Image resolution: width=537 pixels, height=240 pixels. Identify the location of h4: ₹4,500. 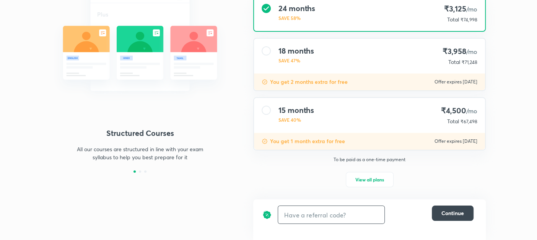
(459, 111).